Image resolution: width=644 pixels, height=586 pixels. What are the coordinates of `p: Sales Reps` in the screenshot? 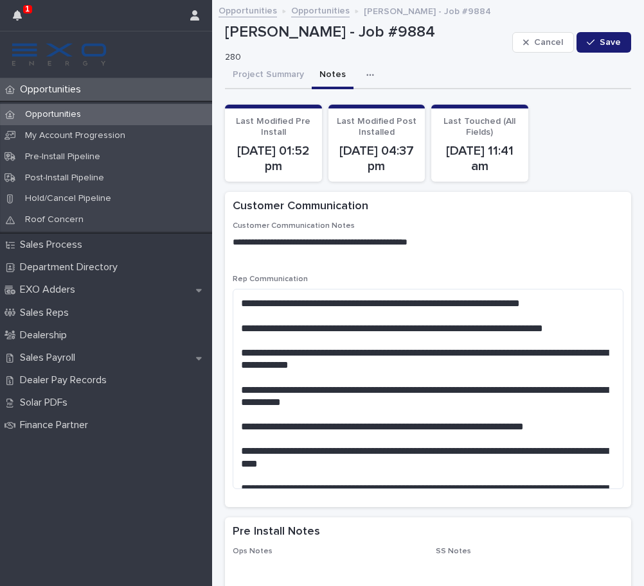 It's located at (47, 313).